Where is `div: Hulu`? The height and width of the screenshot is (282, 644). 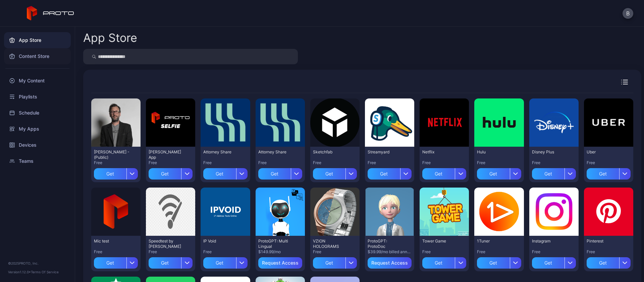
div: Hulu is located at coordinates (495, 152).